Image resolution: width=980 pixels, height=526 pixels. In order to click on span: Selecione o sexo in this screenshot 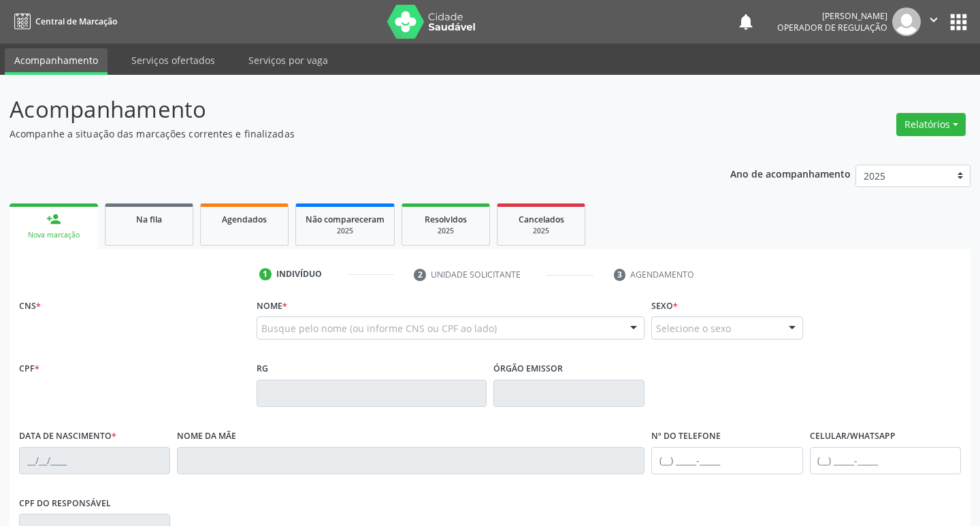, I will do `click(693, 328)`.